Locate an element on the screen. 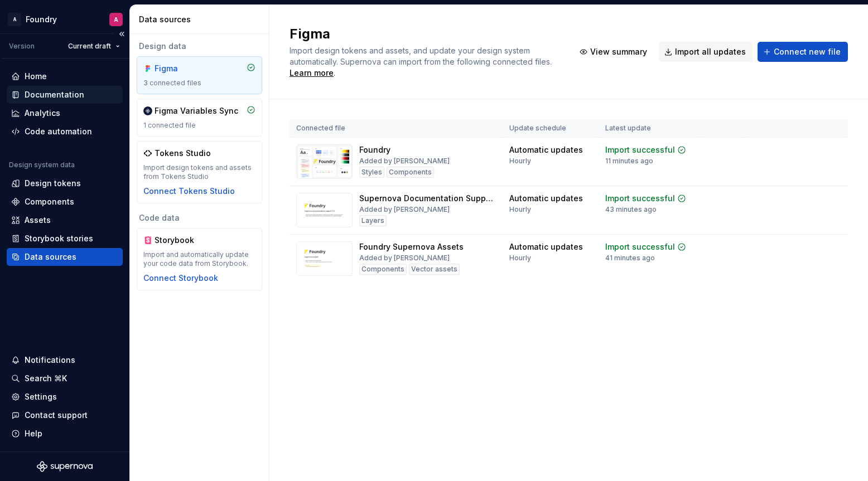 The width and height of the screenshot is (868, 481). div: 41 minutes ago is located at coordinates (629, 258).